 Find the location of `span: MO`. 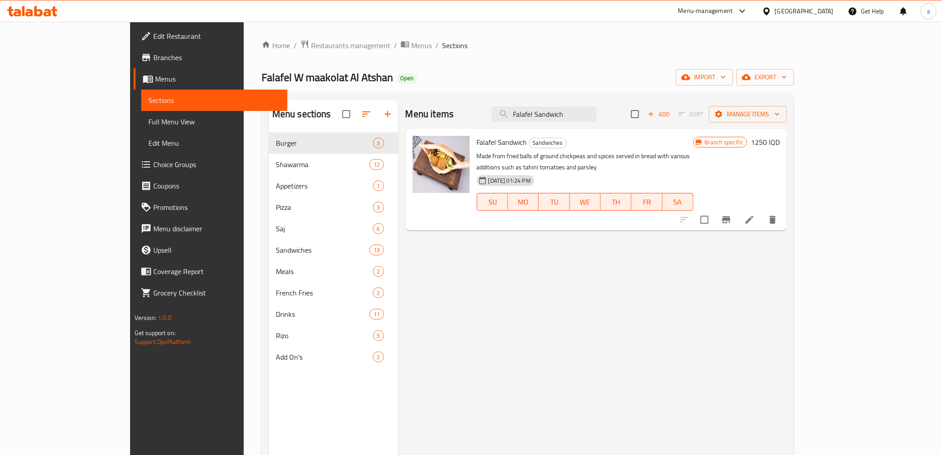

span: MO is located at coordinates (523, 202).